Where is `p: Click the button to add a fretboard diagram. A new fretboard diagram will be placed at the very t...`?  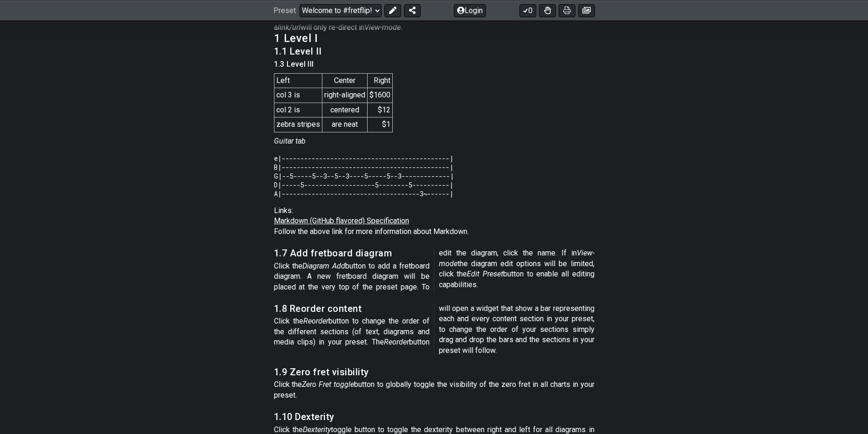
p: Click the button to add a fretboard diagram. A new fretboard diagram will be placed at the very t... is located at coordinates (434, 270).